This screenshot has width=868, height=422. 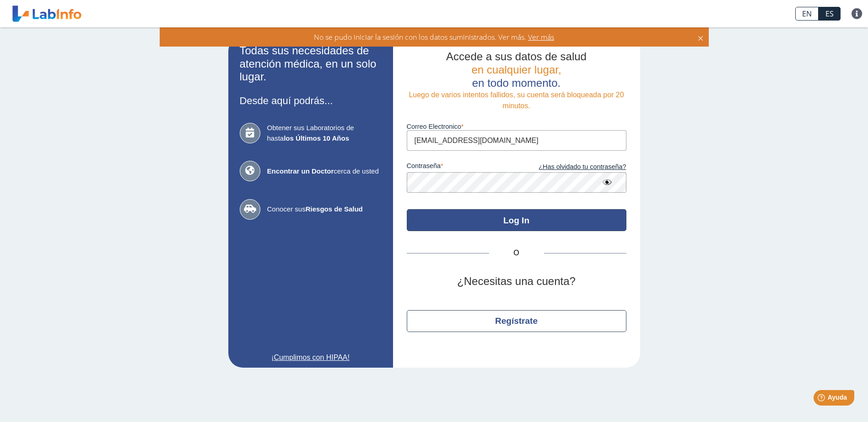 What do you see at coordinates (324, 209) in the screenshot?
I see `span: Conocer sus` at bounding box center [324, 209].